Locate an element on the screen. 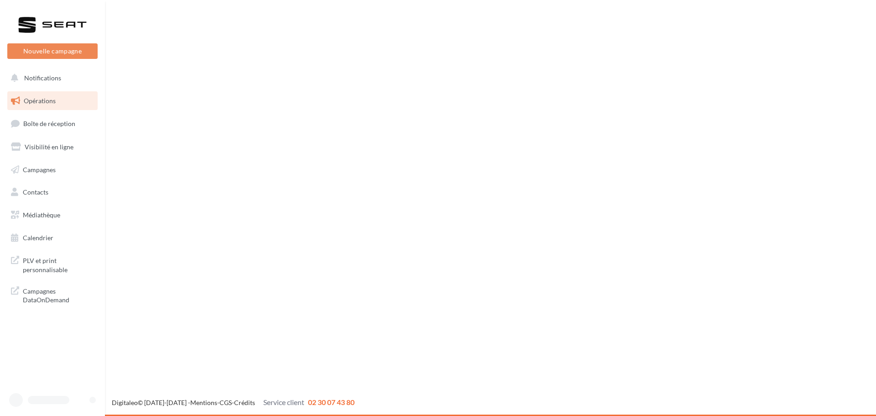  span: 02 30 07 43 80 is located at coordinates (331, 401).